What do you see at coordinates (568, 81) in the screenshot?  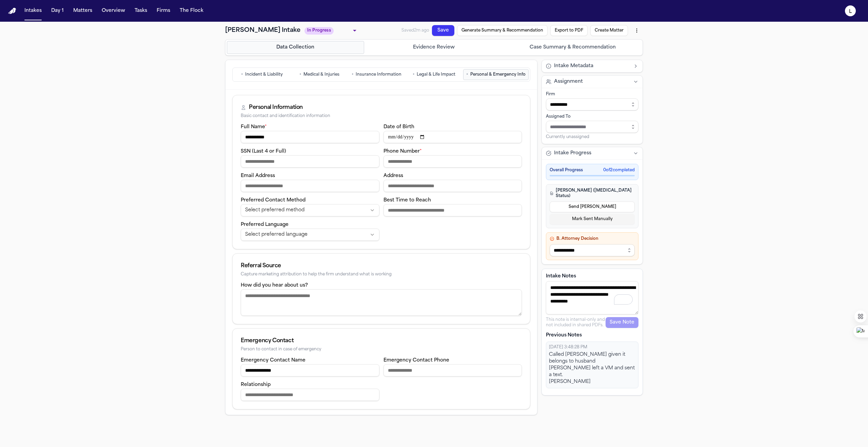 I see `span: Assignment` at bounding box center [568, 81].